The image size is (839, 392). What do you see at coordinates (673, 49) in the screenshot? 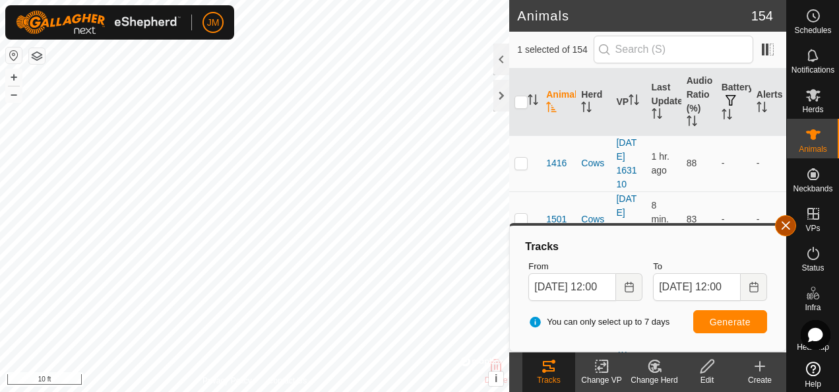
I see `input: Search (S)` at bounding box center [673, 49].